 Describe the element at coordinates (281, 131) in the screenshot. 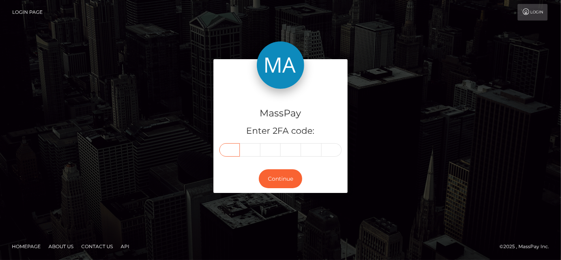

I see `h5: Enter 2FA code:` at that location.